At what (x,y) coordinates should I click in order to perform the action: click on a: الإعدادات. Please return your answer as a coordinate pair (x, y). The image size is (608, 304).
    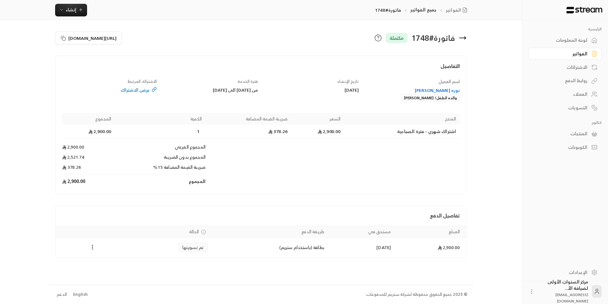
    Looking at the image, I should click on (565, 272).